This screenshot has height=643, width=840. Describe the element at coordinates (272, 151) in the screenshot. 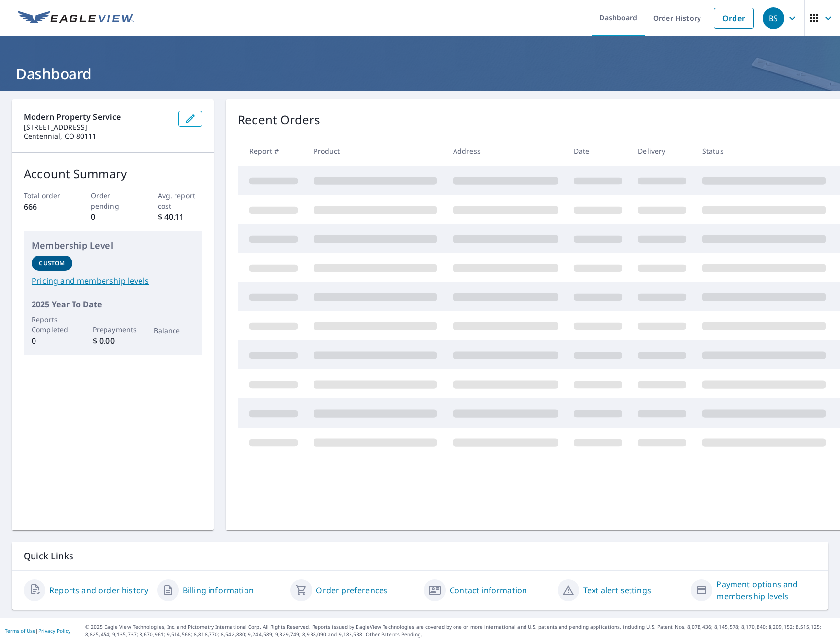

I see `th: Report #` at that location.